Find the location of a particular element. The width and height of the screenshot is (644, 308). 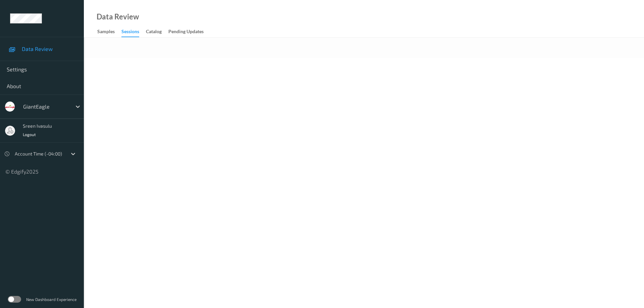

a: Sessions is located at coordinates (134, 32).